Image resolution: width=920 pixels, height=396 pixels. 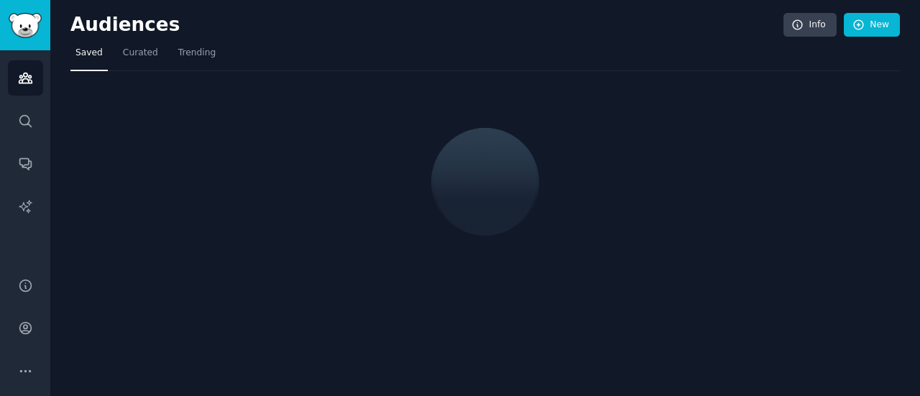 I want to click on span: Trending, so click(x=197, y=53).